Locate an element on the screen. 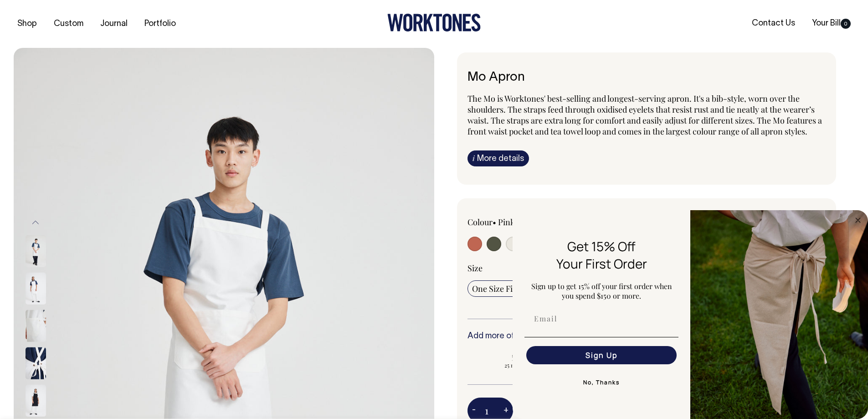 The height and width of the screenshot is (419, 868). a: iMore details is located at coordinates (498, 158).